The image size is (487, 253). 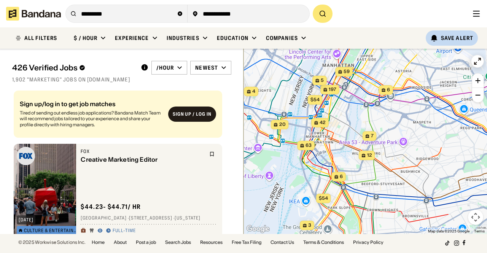 I want to click on span: 197, so click(x=333, y=89).